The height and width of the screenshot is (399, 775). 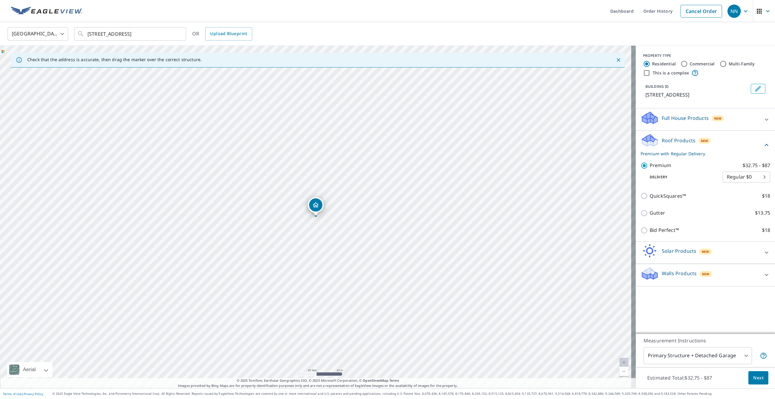 I want to click on a: Upload Blueprint, so click(x=229, y=34).